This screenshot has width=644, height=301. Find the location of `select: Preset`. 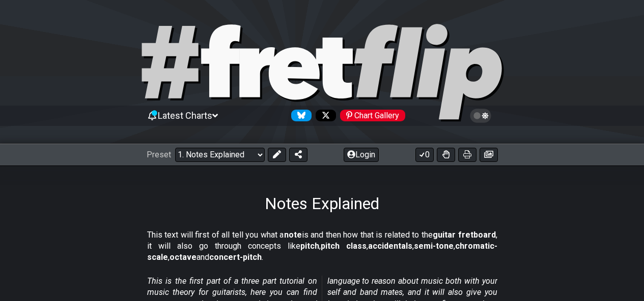

select: Preset is located at coordinates (220, 155).